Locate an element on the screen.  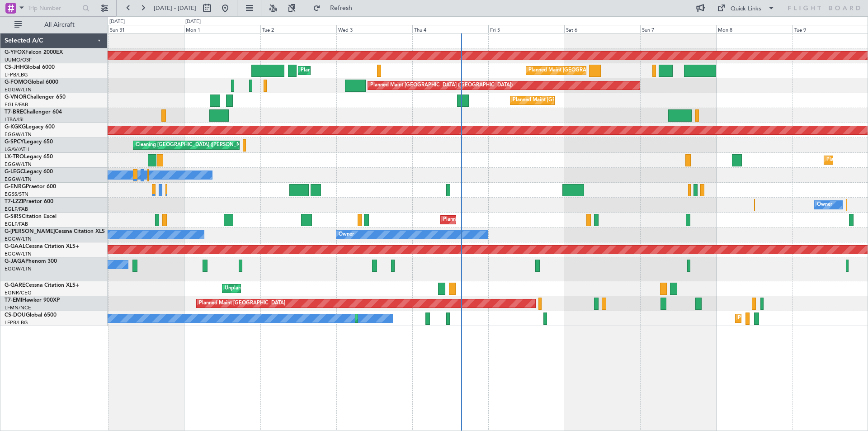
a: G-SIRSCitation Excel is located at coordinates (30, 217).